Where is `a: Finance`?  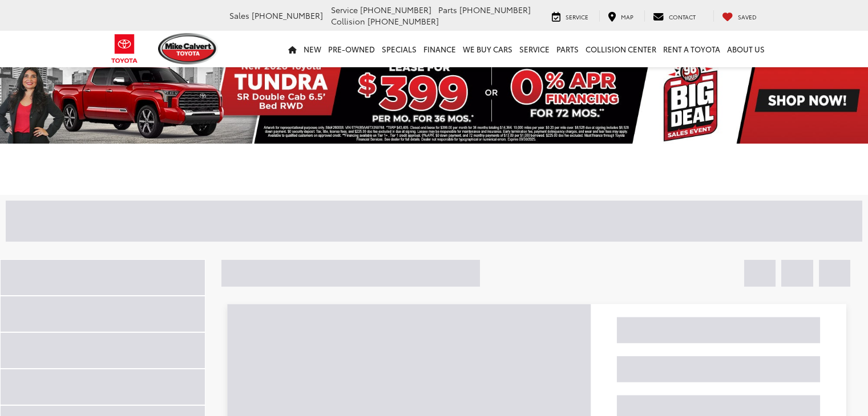 a: Finance is located at coordinates (440, 49).